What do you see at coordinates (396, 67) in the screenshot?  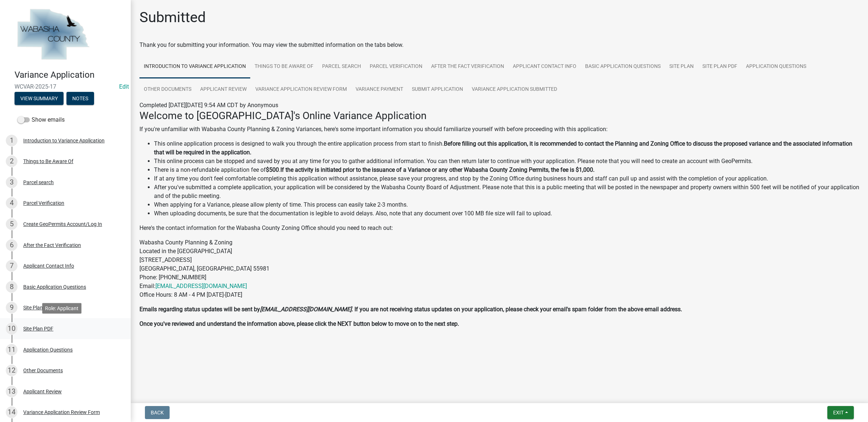 I see `a: Parcel Verification` at bounding box center [396, 67].